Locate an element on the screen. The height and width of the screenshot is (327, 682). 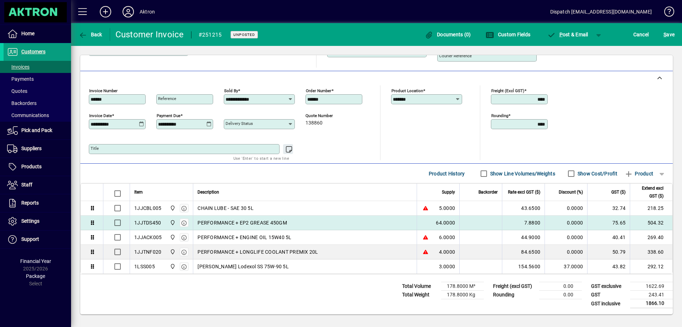
span: Payments is located at coordinates (20, 79).